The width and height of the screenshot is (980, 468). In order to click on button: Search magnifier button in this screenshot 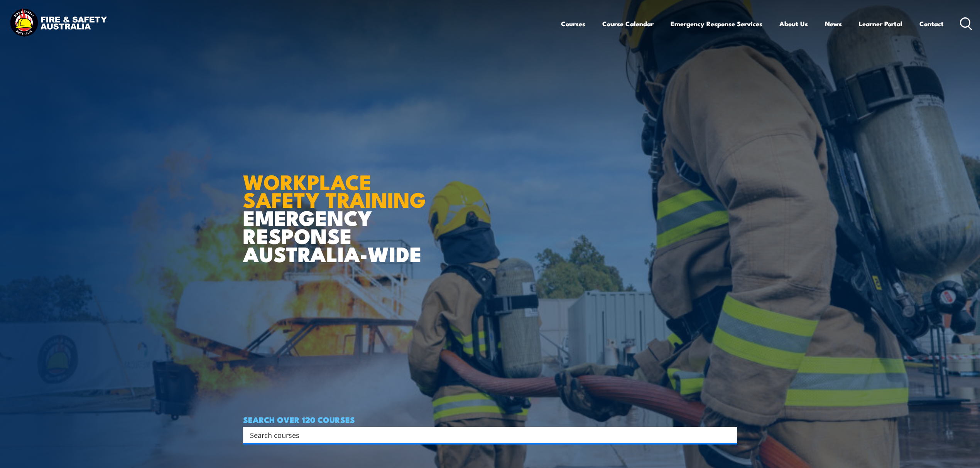, I will do `click(728, 434)`.